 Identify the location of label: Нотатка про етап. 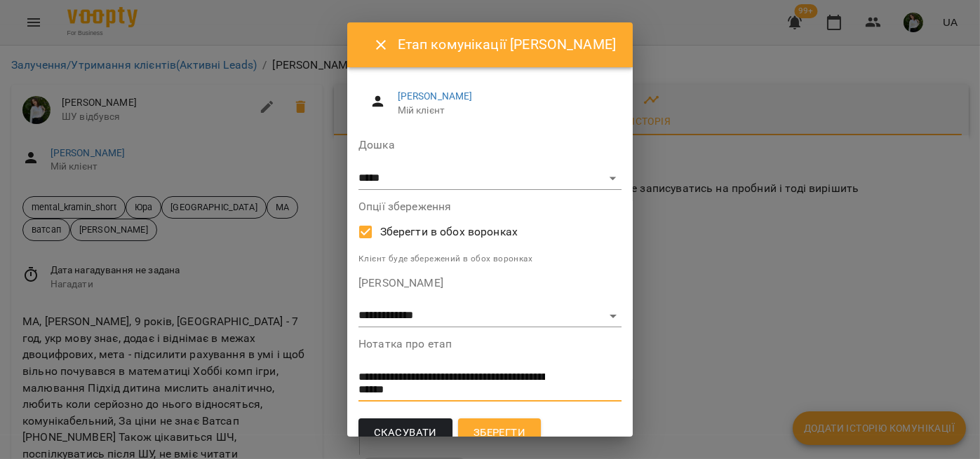
(489, 344).